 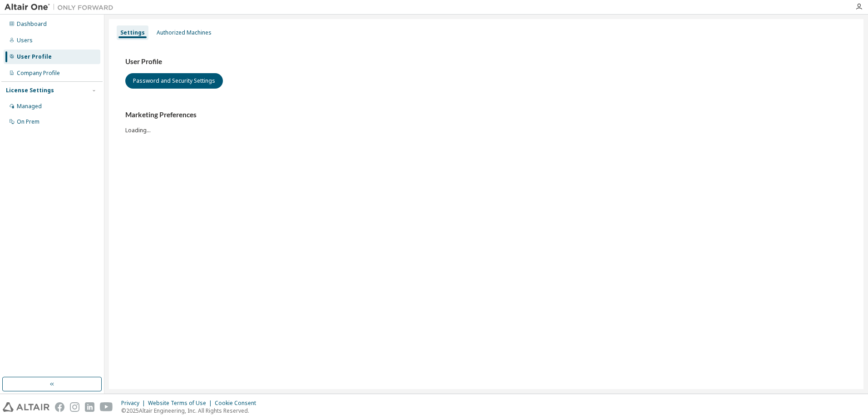 I want to click on div: Company Profile, so click(x=38, y=73).